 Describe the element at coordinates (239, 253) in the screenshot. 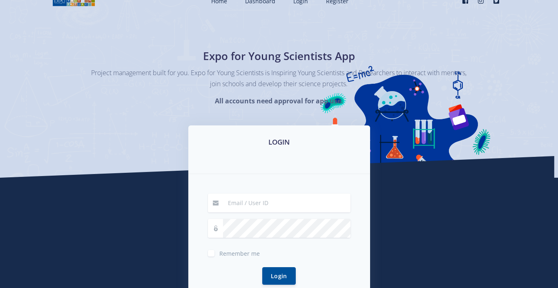

I see `span: Remember me` at that location.